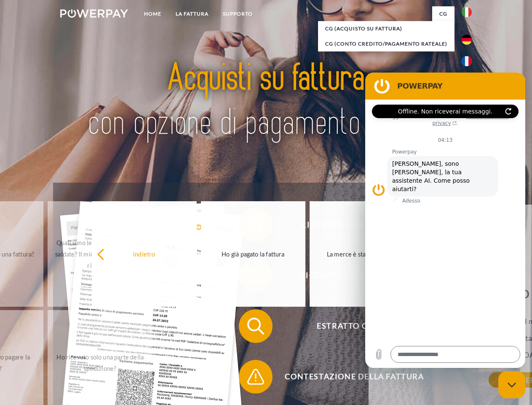 The width and height of the screenshot is (532, 405). I want to click on a: LA FATTURA, so click(192, 14).